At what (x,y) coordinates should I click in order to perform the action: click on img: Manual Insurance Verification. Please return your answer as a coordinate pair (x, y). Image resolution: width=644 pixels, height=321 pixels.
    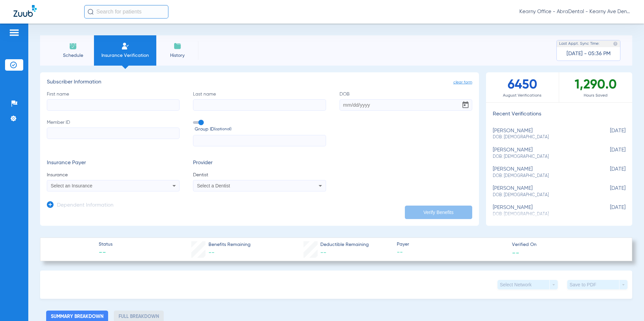
    Looking at the image, I should click on (125, 46).